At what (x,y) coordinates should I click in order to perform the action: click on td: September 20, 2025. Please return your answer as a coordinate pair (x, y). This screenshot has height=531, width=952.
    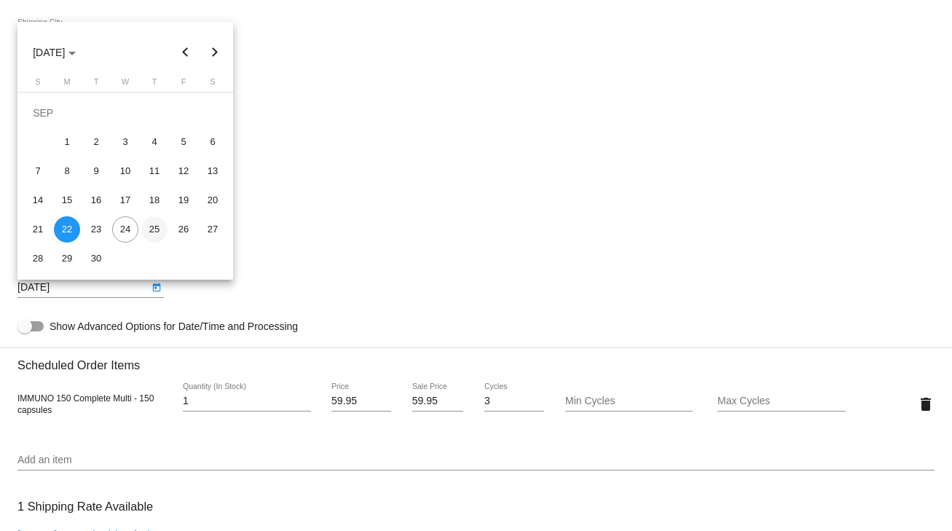
    Looking at the image, I should click on (213, 200).